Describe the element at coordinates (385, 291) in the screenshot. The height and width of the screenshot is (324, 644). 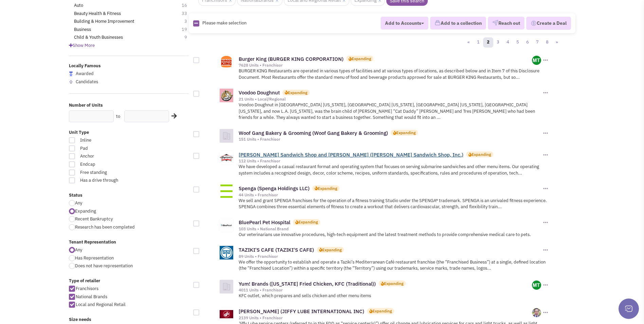
I see `div: 4011 Units • Franchisor` at that location.